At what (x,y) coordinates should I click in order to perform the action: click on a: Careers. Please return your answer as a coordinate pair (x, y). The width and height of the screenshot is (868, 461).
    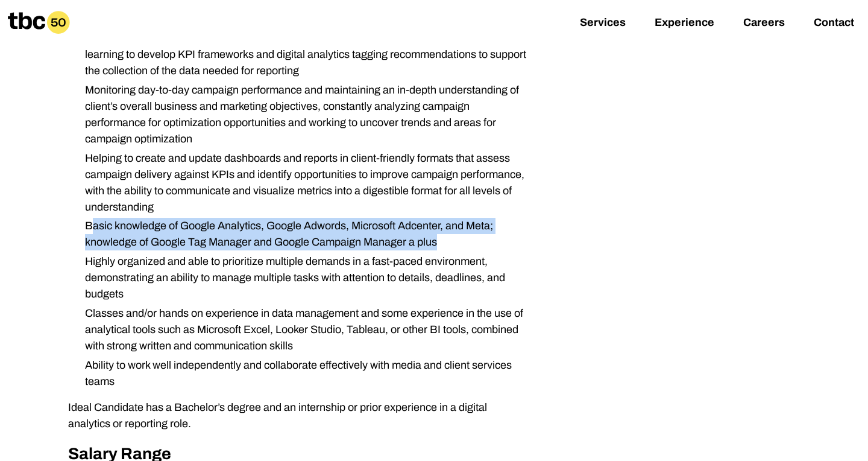
    Looking at the image, I should click on (764, 23).